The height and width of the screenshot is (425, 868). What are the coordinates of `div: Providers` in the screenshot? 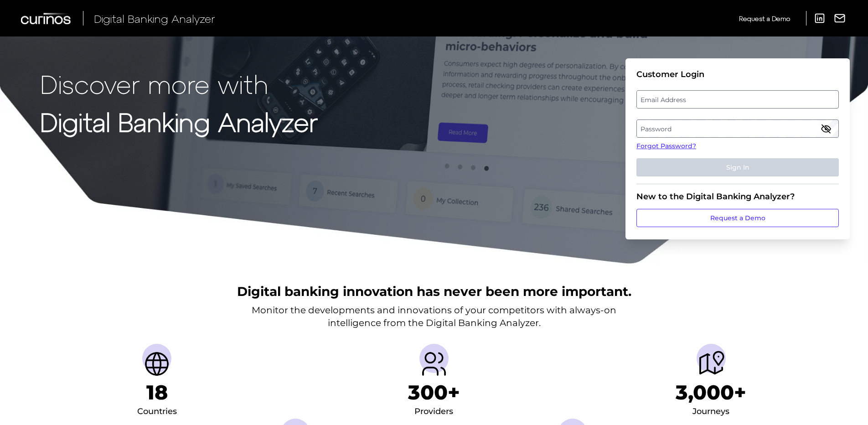 It's located at (434, 412).